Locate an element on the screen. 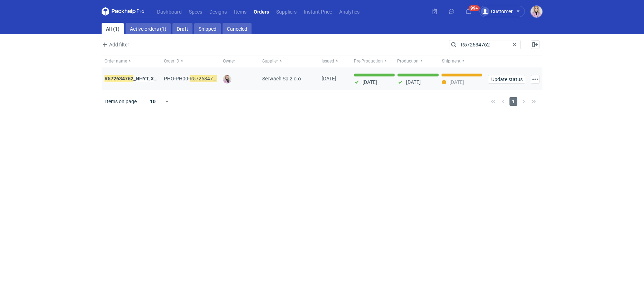  span: Add filter is located at coordinates (115, 45).